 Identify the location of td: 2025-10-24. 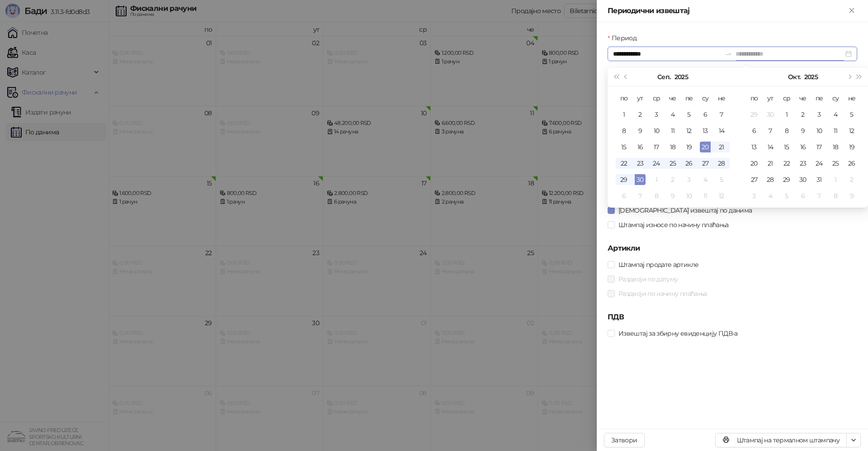
(819, 164).